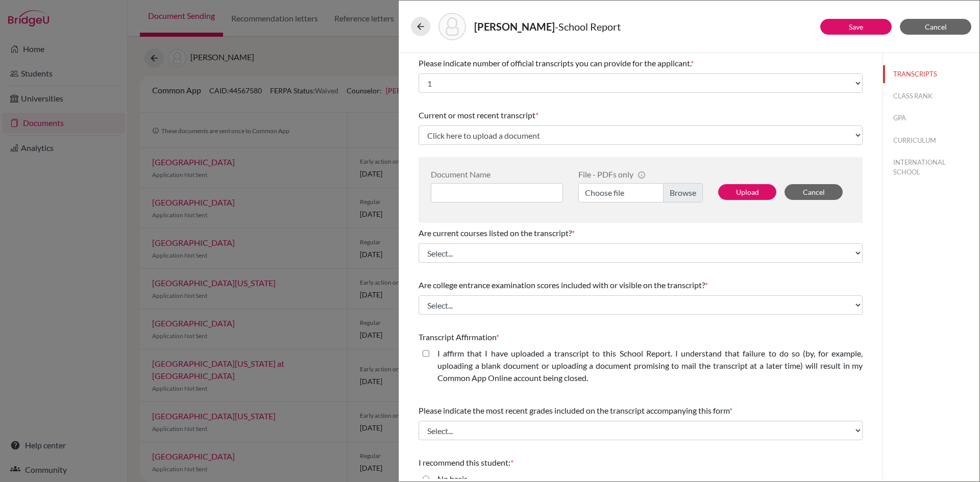  What do you see at coordinates (931, 141) in the screenshot?
I see `button: CURRICULUM` at bounding box center [931, 141].